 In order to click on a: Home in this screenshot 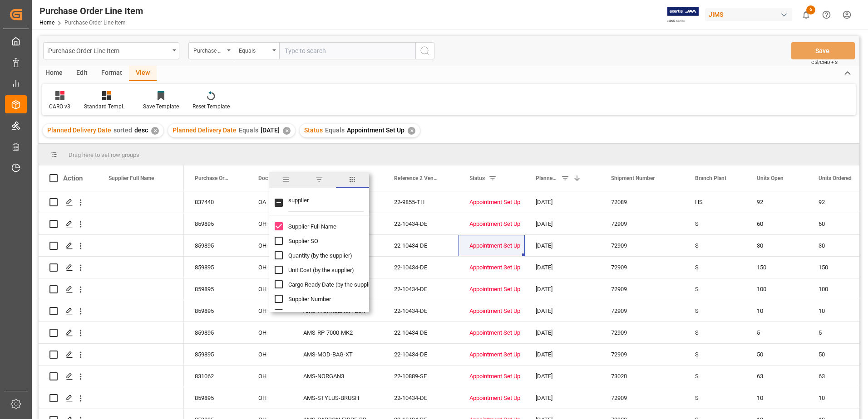, I will do `click(47, 23)`.